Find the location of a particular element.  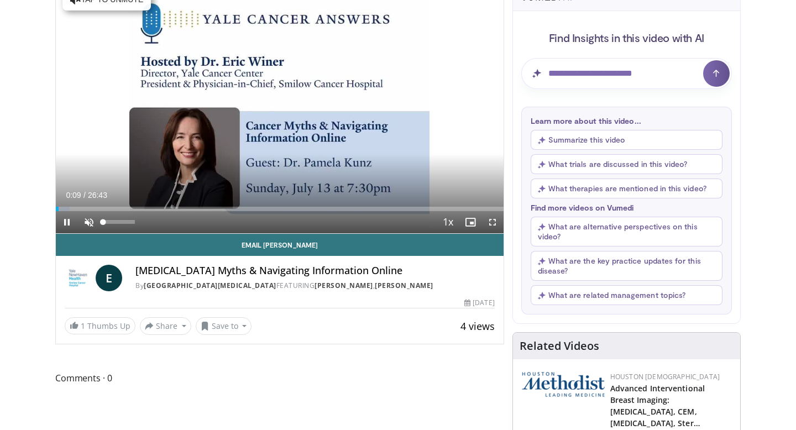

h4: Find Insights in this video with AI is located at coordinates (626, 38).